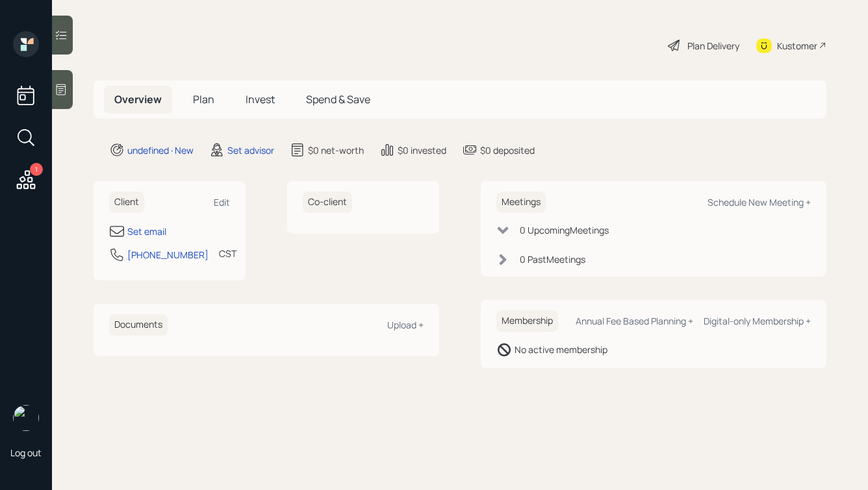 The height and width of the screenshot is (490, 868). I want to click on span: Spend & Save, so click(337, 99).